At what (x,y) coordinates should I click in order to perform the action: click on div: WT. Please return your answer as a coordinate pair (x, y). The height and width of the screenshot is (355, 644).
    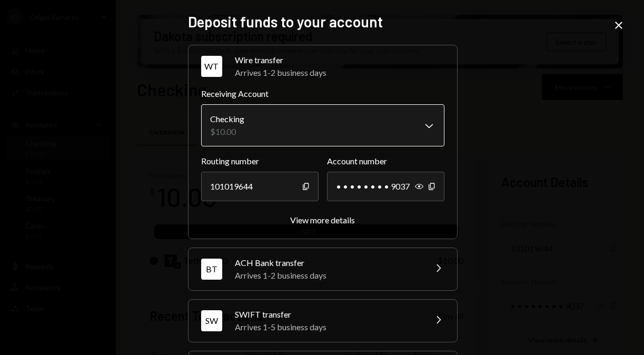
    Looking at the image, I should click on (212, 66).